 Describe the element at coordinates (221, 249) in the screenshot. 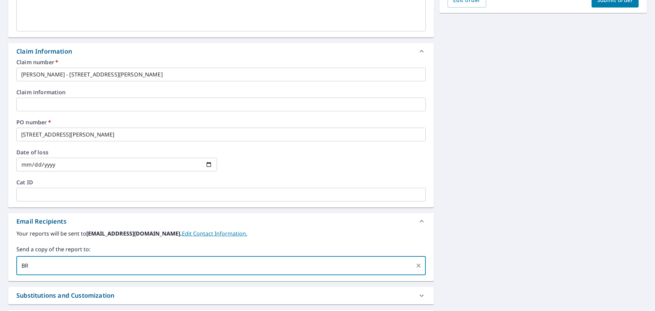

I see `label: Send a copy of the report to:` at that location.